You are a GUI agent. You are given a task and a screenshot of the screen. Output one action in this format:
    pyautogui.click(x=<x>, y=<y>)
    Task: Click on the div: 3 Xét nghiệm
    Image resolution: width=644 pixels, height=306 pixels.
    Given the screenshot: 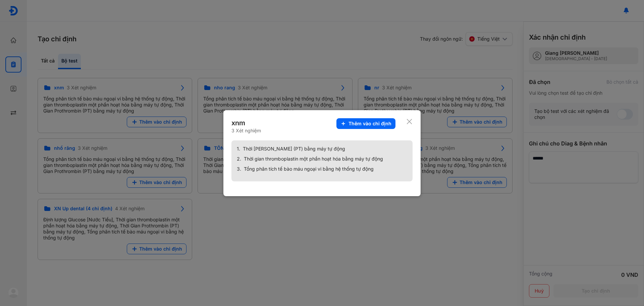 What is the action you would take?
    pyautogui.click(x=246, y=131)
    